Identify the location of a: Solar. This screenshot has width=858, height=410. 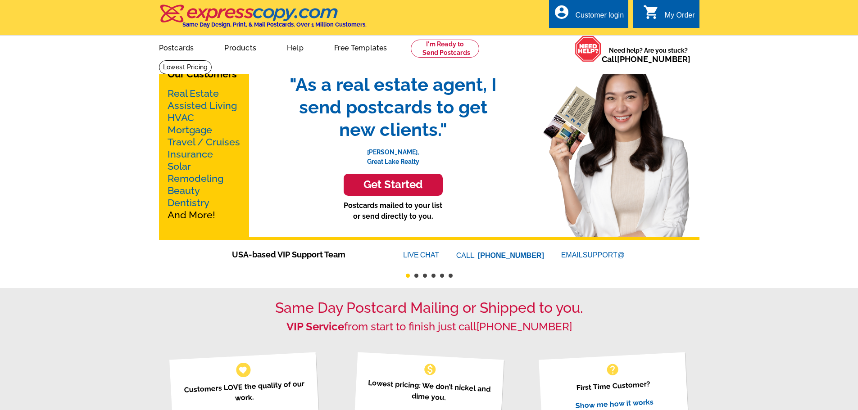
(179, 166).